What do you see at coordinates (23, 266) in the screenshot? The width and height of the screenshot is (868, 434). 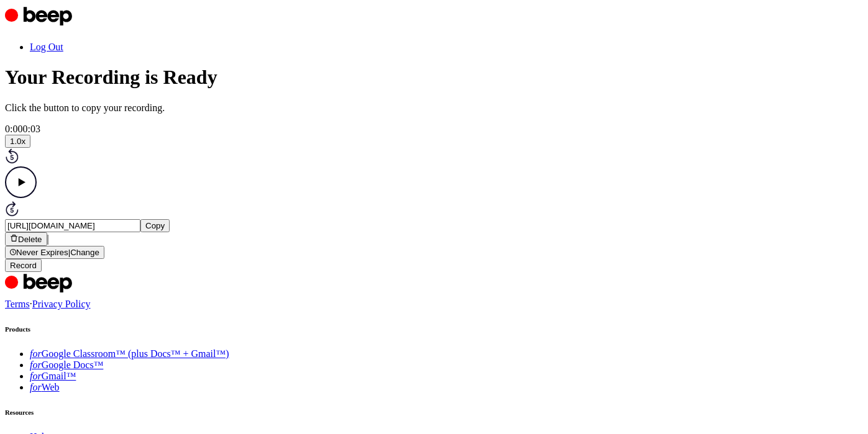 I see `button: Record` at bounding box center [23, 266].